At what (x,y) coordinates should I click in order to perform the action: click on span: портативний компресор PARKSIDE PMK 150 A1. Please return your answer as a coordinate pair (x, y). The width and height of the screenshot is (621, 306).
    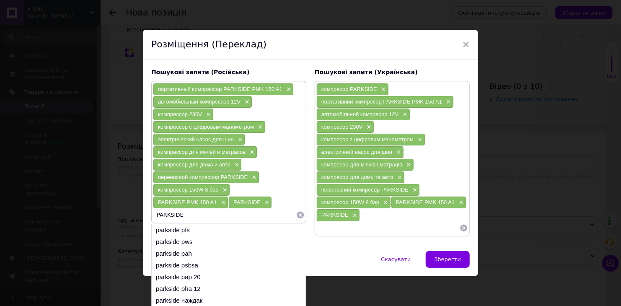
    Looking at the image, I should click on (382, 101).